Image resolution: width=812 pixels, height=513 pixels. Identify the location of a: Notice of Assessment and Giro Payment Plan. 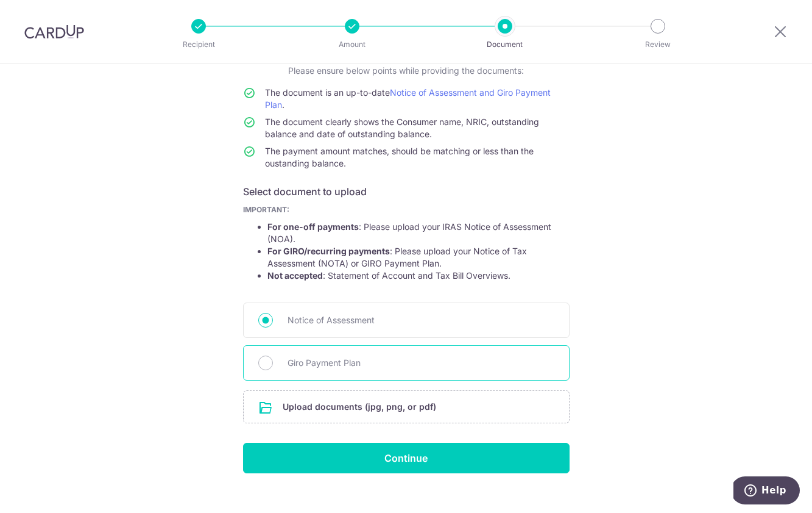
(408, 98).